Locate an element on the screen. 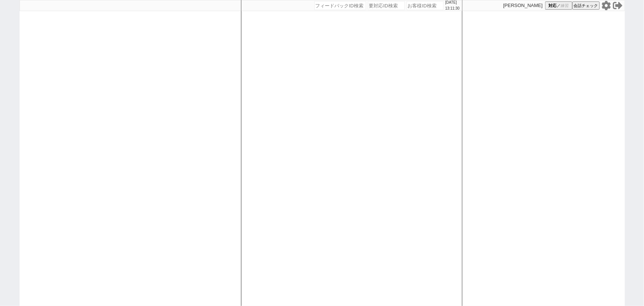 This screenshot has height=306, width=644. button: 対応／練習 is located at coordinates (559, 6).